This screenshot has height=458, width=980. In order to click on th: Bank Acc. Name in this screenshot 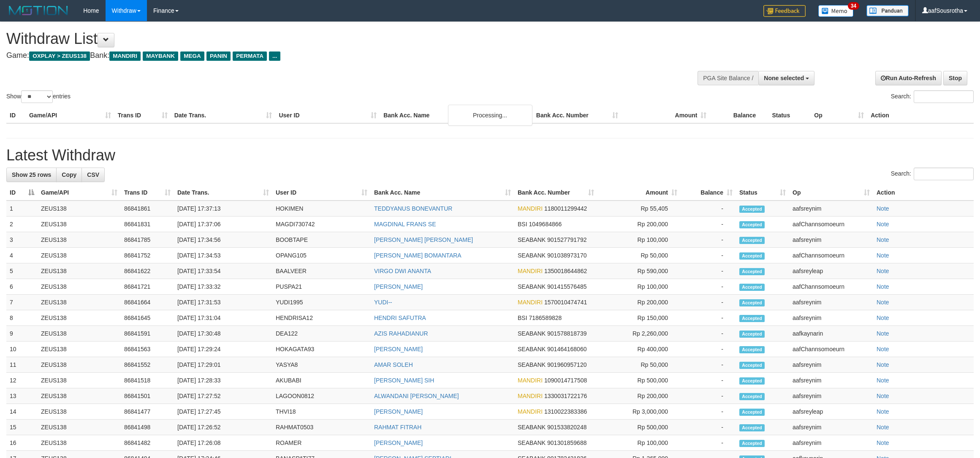, I will do `click(457, 115)`.